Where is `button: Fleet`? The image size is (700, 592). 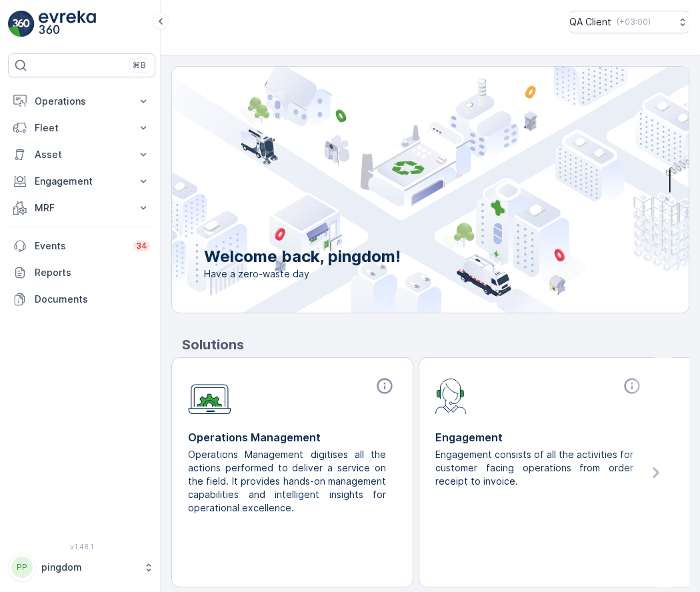 button: Fleet is located at coordinates (82, 128).